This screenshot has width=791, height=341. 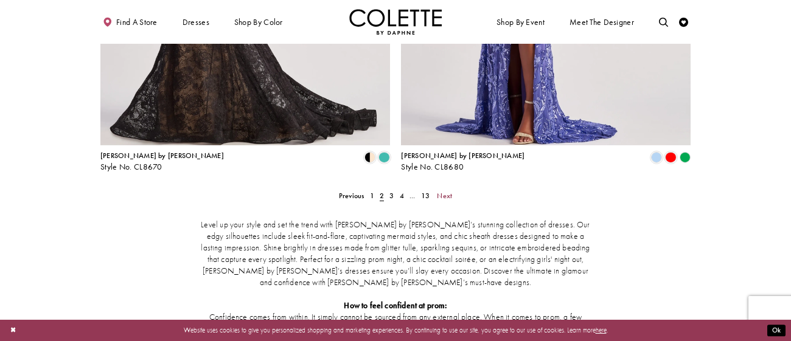 What do you see at coordinates (601, 331) in the screenshot?
I see `a: here` at bounding box center [601, 331].